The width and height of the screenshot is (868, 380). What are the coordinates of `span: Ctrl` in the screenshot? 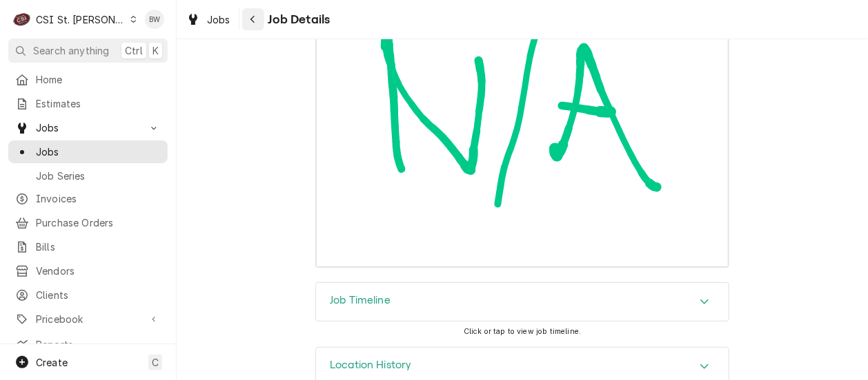 It's located at (134, 51).